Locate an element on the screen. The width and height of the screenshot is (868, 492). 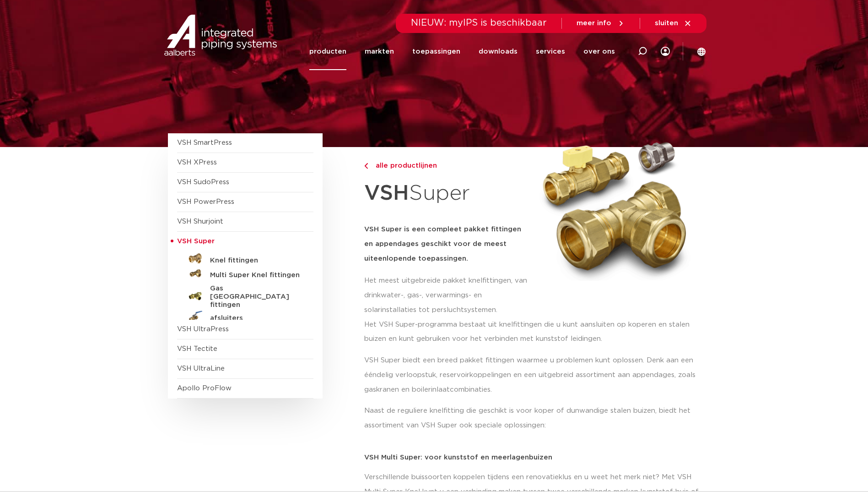
span: VSH UltraLine is located at coordinates (201, 368).